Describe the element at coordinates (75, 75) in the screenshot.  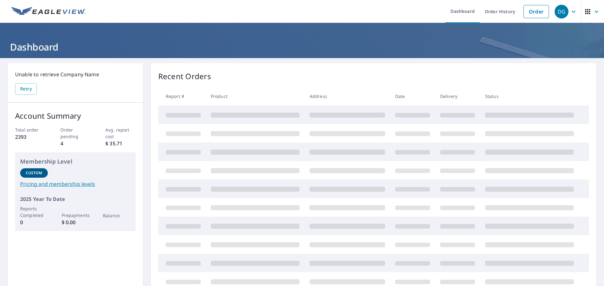
I see `p: Unable to retrieve Company Name` at that location.